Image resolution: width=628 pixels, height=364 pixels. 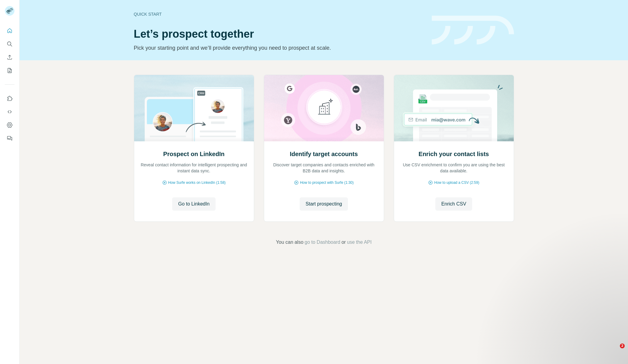 I want to click on button: use the API, so click(x=360, y=242).